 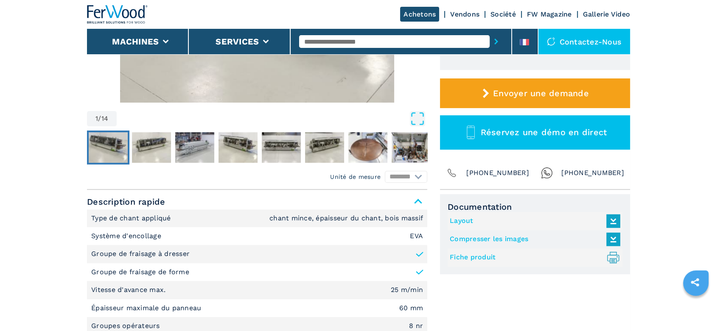 I want to click on a: Achetons, so click(x=420, y=14).